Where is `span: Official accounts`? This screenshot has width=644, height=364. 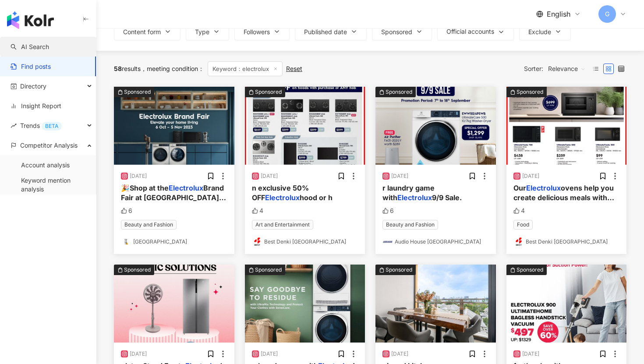 span: Official accounts is located at coordinates (470, 32).